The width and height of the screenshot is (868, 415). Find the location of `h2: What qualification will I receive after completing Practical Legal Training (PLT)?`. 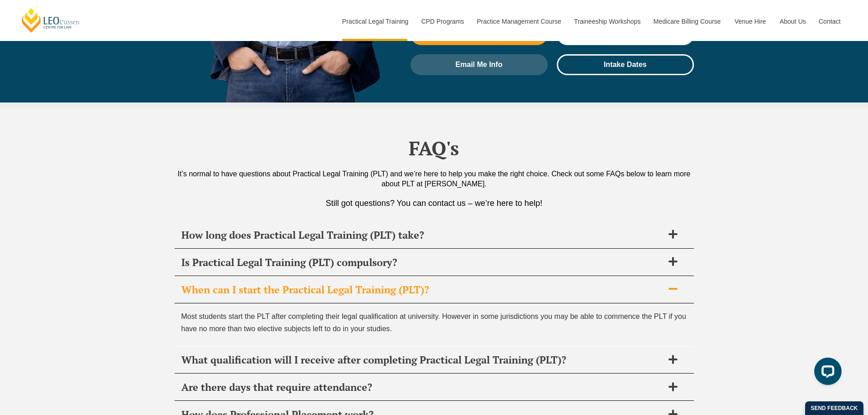

h2: What qualification will I receive after completing Practical Legal Training (PLT)? is located at coordinates (422, 360).